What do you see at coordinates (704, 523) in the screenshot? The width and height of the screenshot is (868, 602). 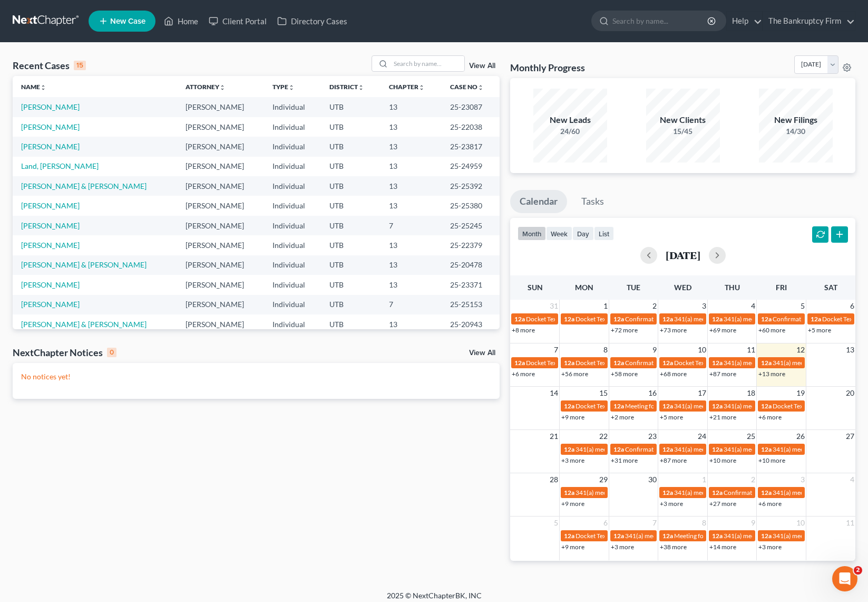 I see `span: 8` at bounding box center [704, 523].